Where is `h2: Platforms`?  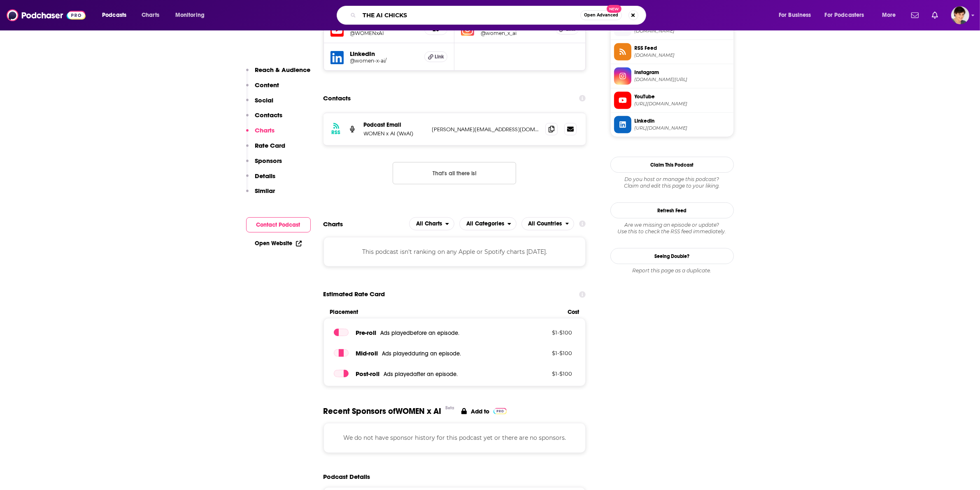 h2: Platforms is located at coordinates (432, 224).